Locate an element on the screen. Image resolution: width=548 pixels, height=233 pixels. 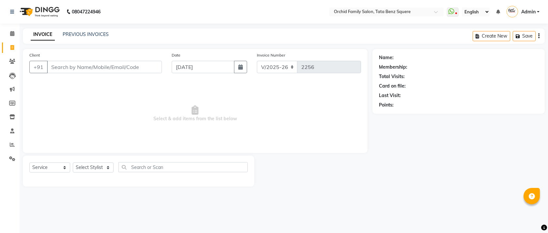
img: Admin is located at coordinates (512, 11).